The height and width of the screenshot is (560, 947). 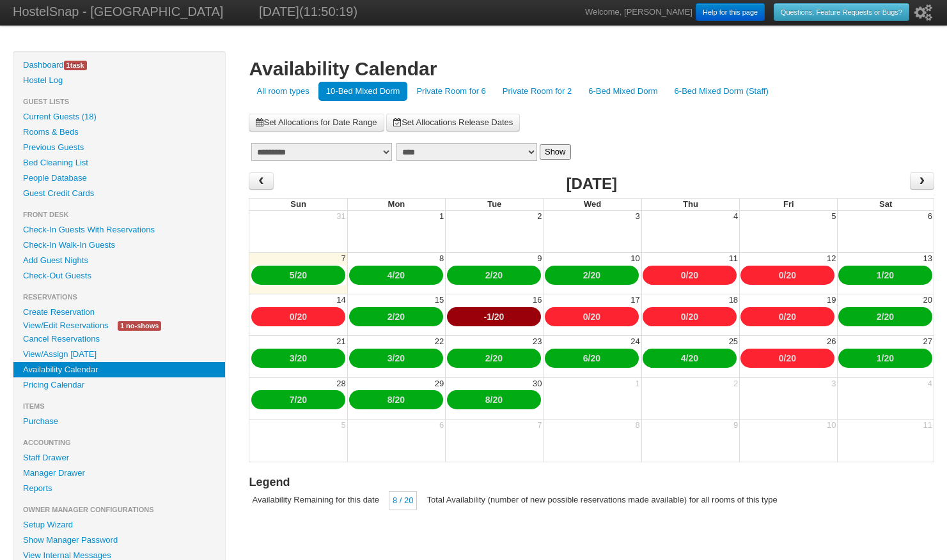 What do you see at coordinates (591, 69) in the screenshot?
I see `h1: Availability Calendar` at bounding box center [591, 69].